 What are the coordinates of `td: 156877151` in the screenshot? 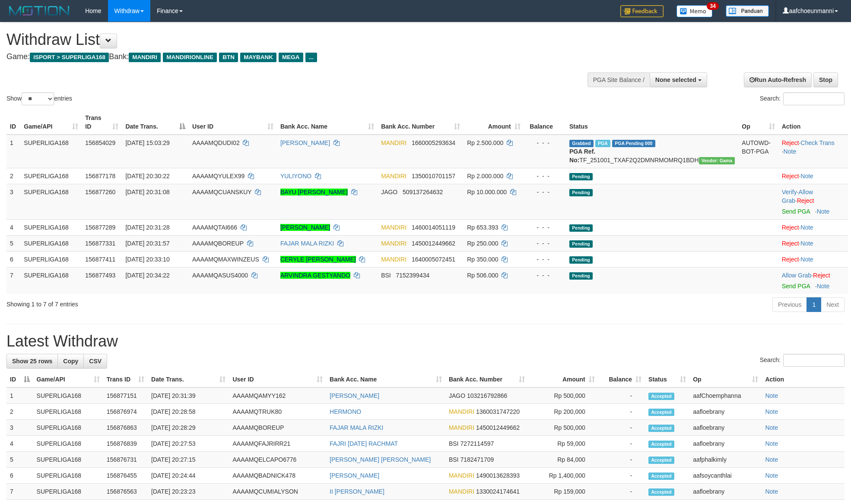 It's located at (125, 396).